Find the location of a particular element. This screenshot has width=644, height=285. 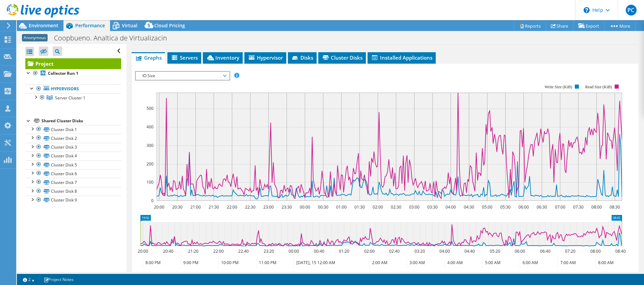

text: 21:00 is located at coordinates (195, 207).